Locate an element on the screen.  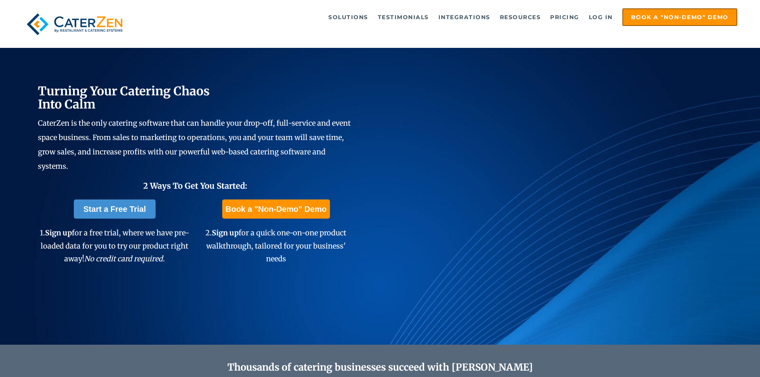
a: Integrations is located at coordinates (464, 17).